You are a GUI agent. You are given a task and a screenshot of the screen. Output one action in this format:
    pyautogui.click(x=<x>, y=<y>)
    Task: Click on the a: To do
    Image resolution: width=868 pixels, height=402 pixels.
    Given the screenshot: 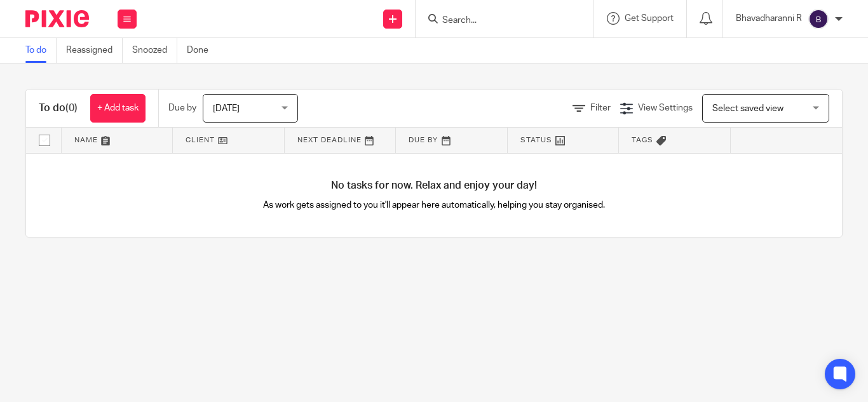 What is the action you would take?
    pyautogui.click(x=40, y=50)
    